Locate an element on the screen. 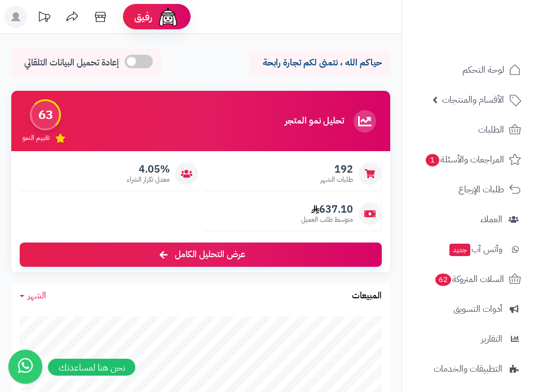 Image resolution: width=534 pixels, height=392 pixels. span: لوحة التحكم is located at coordinates (483, 70).